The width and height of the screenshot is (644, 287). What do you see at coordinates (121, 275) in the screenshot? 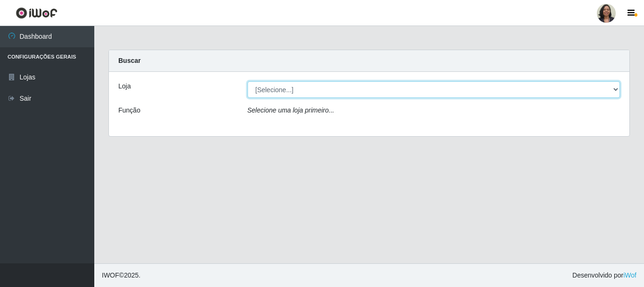
I see `span: © 2025 .` at bounding box center [121, 275].